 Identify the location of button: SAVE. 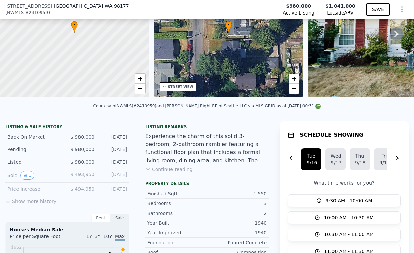
(378, 9).